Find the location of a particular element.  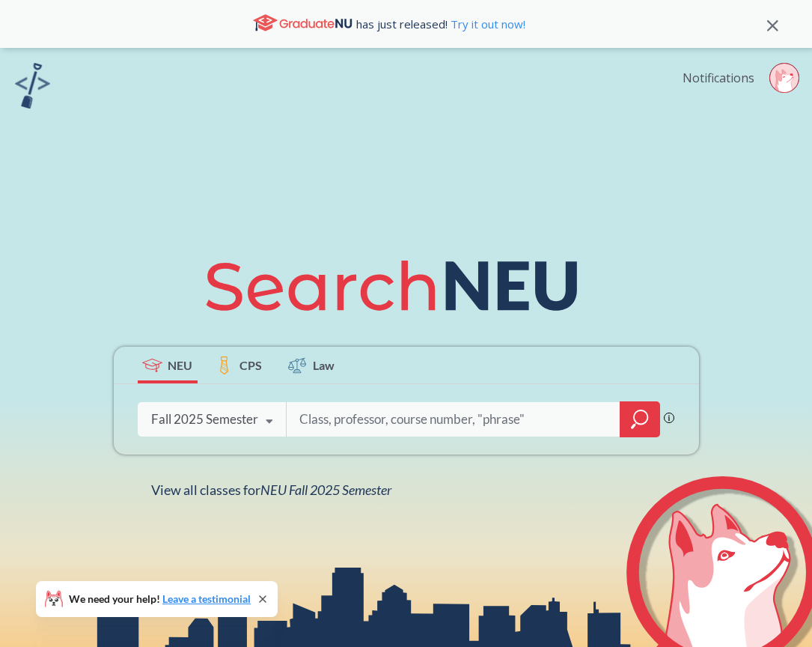

div: Fall 2025 Semester is located at coordinates (204, 419).